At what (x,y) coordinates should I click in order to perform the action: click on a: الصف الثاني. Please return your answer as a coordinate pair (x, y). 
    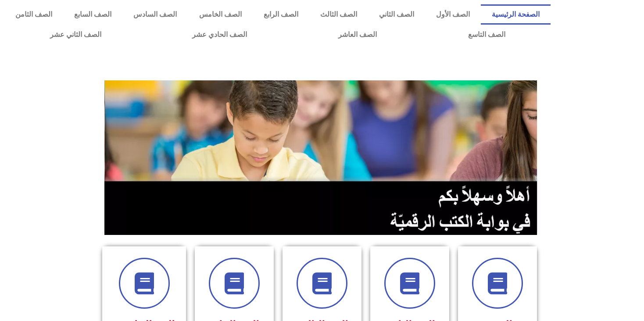
    Looking at the image, I should click on (397, 14).